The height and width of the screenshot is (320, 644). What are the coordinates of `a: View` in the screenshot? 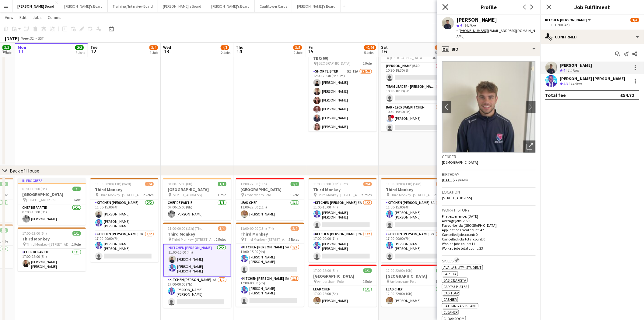 It's located at (9, 17).